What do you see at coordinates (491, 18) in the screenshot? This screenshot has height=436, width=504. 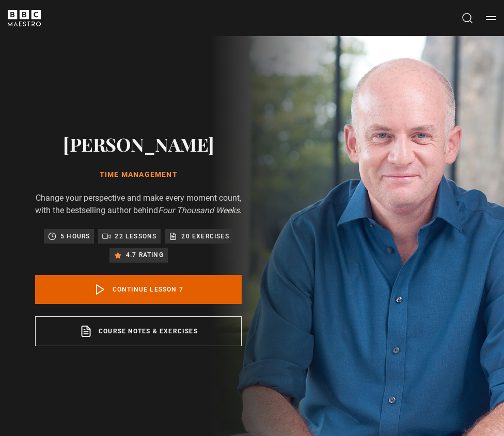 I see `button: Toggle navigation` at bounding box center [491, 18].